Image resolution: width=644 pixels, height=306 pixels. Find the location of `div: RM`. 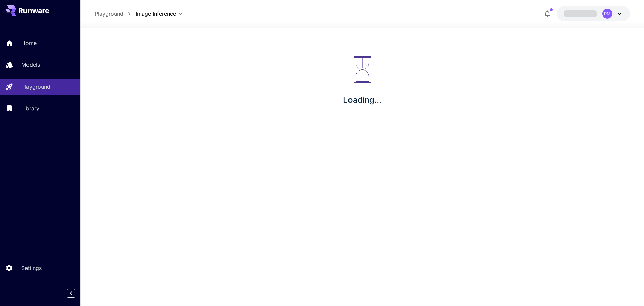

div: RM is located at coordinates (608, 14).